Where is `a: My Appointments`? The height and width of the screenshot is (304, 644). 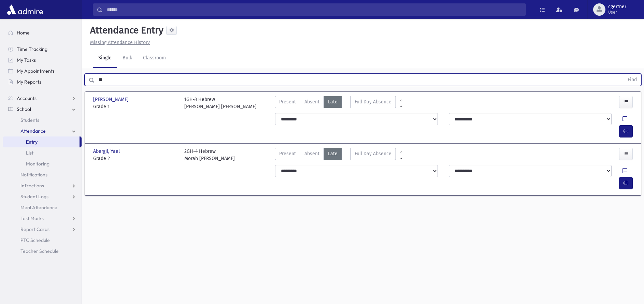 a: My Appointments is located at coordinates (42, 71).